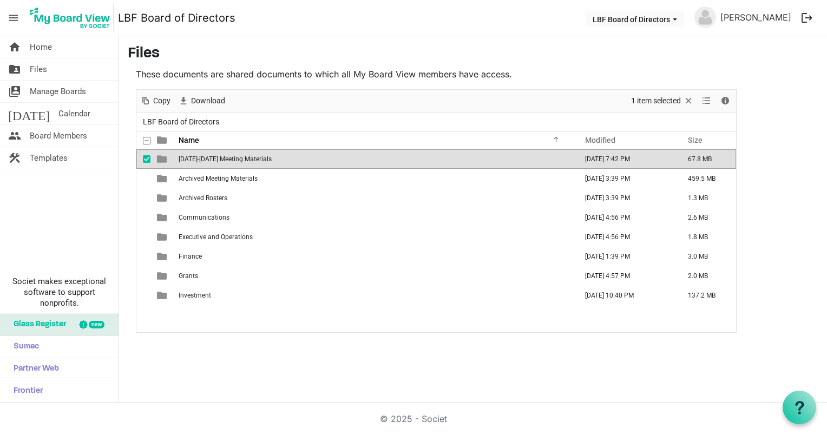 This screenshot has height=435, width=827. What do you see at coordinates (706, 237) in the screenshot?
I see `td: 1.8 MB is template cell column header Size` at bounding box center [706, 237].